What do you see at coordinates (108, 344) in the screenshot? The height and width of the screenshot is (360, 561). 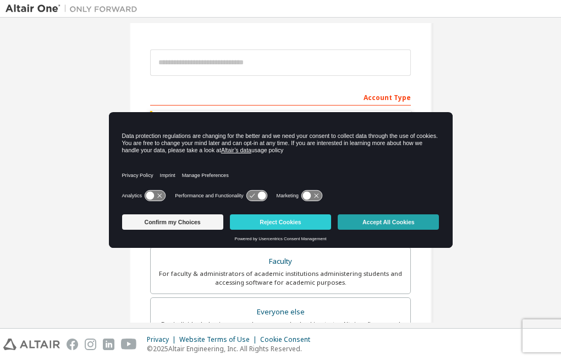 I see `img: linkedin.svg` at bounding box center [108, 344].